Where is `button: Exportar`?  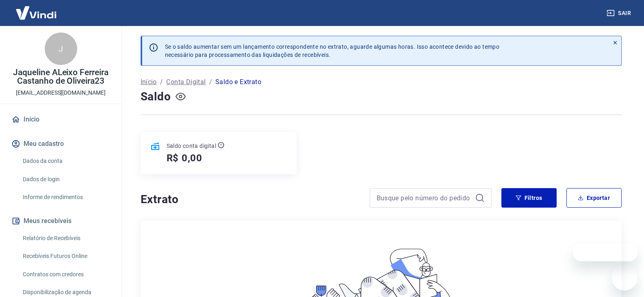
button: Exportar is located at coordinates (594, 198).